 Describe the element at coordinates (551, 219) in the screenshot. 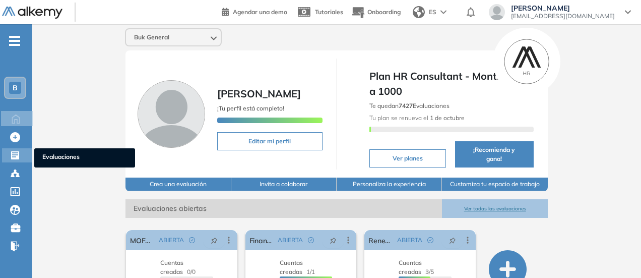

I see `div: Widget de chat` at that location.